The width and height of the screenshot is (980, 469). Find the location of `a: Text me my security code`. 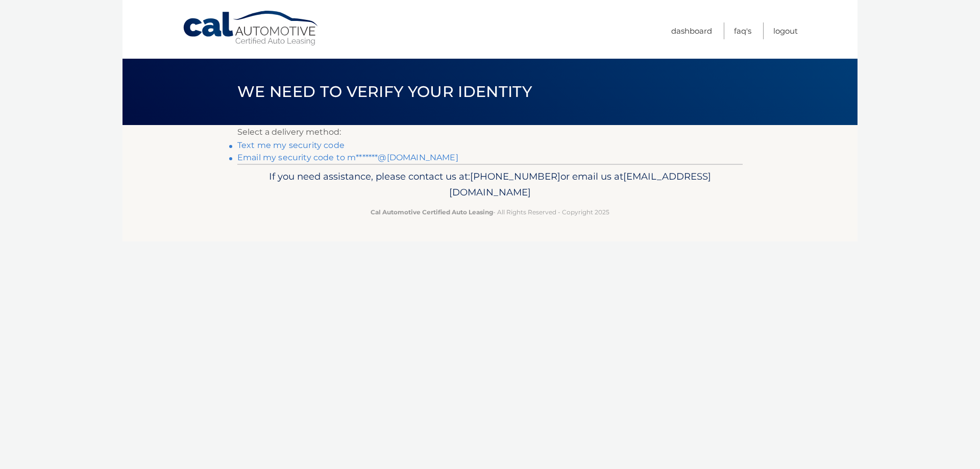

a: Text me my security code is located at coordinates (291, 145).